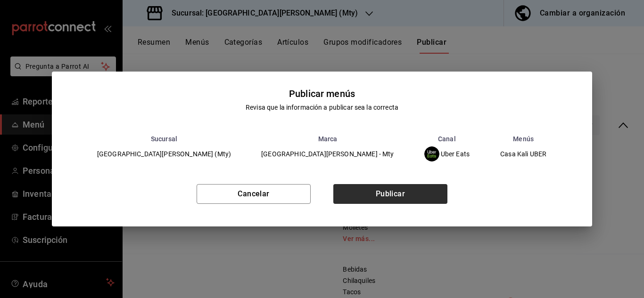  Describe the element at coordinates (164, 139) in the screenshot. I see `th: Sucursal` at that location.